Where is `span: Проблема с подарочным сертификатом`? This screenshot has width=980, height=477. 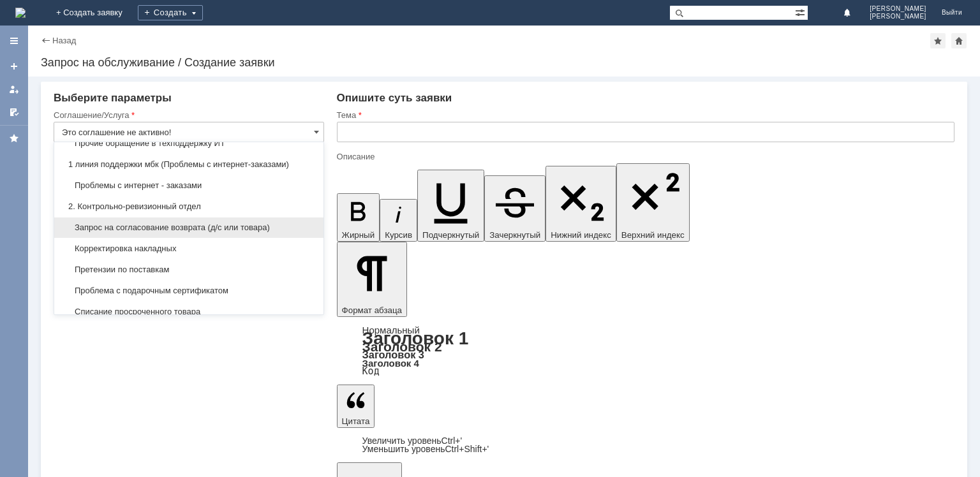
span: Проблема с подарочным сертификатом is located at coordinates (189, 291).